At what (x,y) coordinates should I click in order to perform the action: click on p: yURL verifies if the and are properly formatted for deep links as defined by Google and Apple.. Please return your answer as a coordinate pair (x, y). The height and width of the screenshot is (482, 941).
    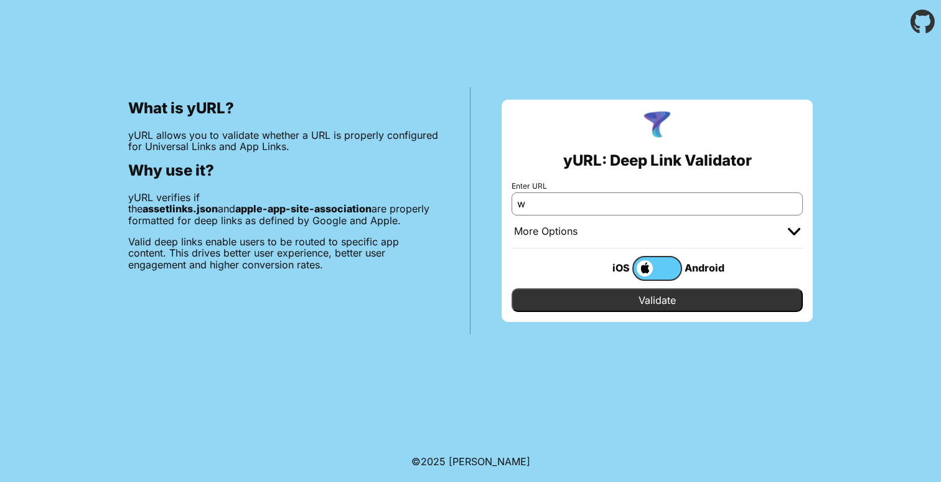
    Looking at the image, I should click on (283, 208).